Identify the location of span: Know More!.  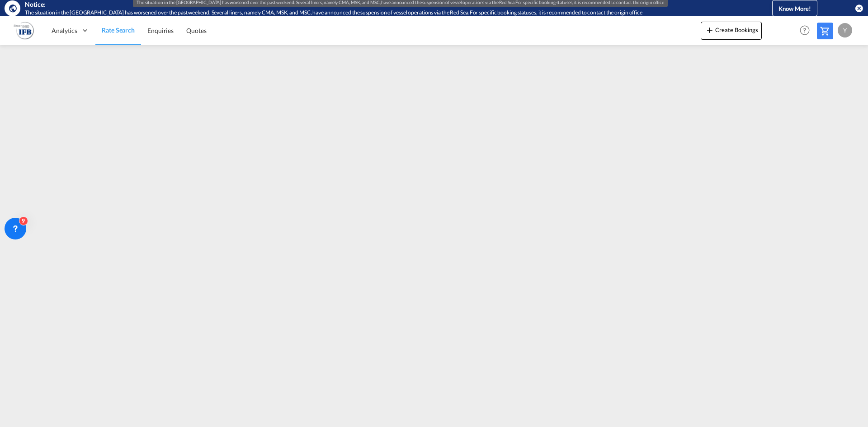
(794, 9).